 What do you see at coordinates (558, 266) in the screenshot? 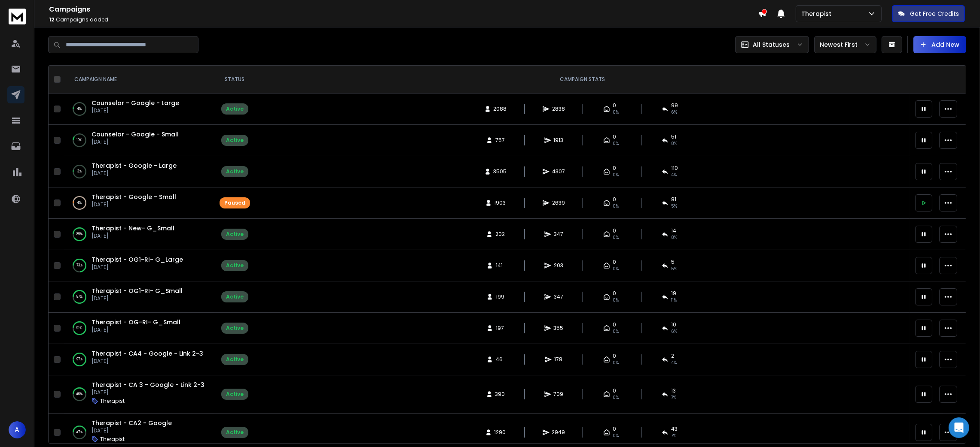
I see `span: 203` at bounding box center [558, 266].